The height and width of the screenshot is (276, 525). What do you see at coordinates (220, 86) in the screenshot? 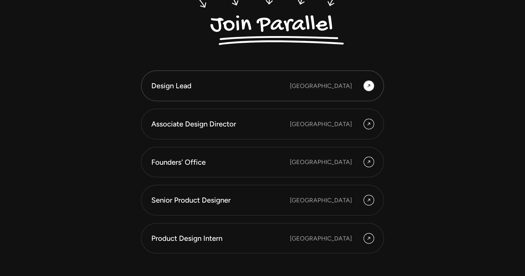
I see `div: Design Lead` at bounding box center [220, 86].